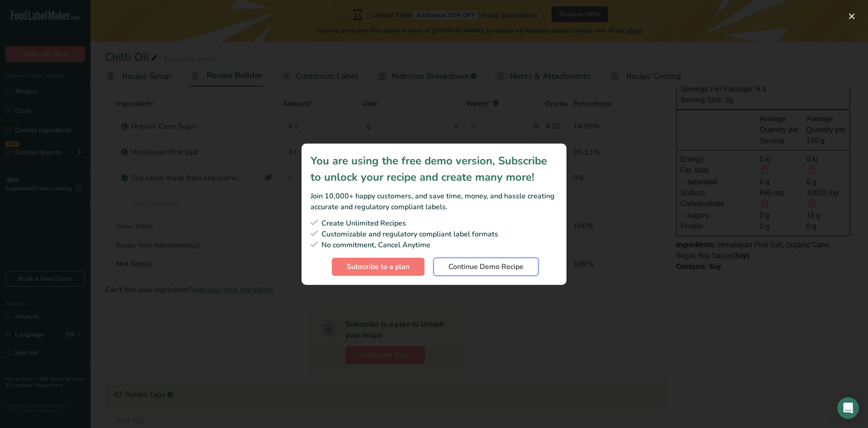 The width and height of the screenshot is (868, 428). I want to click on div: You are using the free demo version, Subscribe to unlock your recipe and create many more!, so click(434, 168).